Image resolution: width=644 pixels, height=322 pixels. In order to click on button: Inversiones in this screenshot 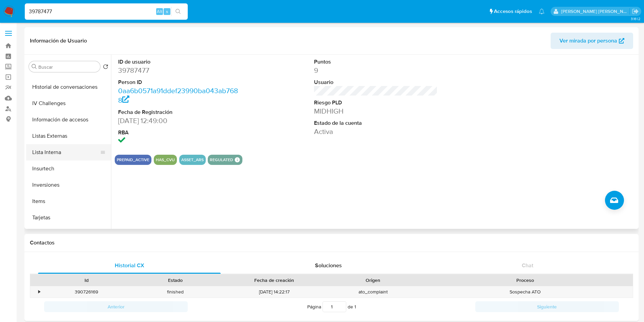, I will do `click(69, 185)`.